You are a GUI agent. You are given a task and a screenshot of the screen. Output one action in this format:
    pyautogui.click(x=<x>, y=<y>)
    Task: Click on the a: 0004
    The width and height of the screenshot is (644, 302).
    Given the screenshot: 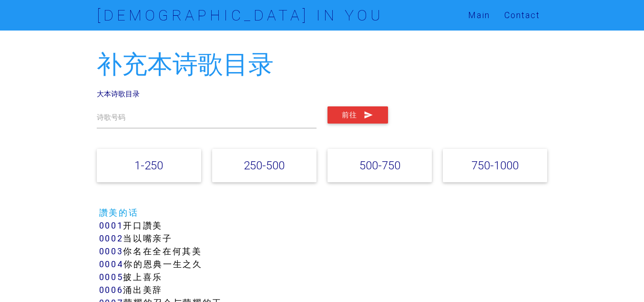 What is the action you would take?
    pyautogui.click(x=112, y=264)
    